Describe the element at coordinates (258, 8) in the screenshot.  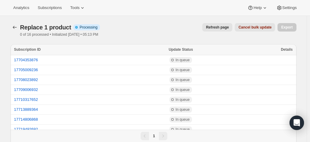
I see `button: Help` at that location.